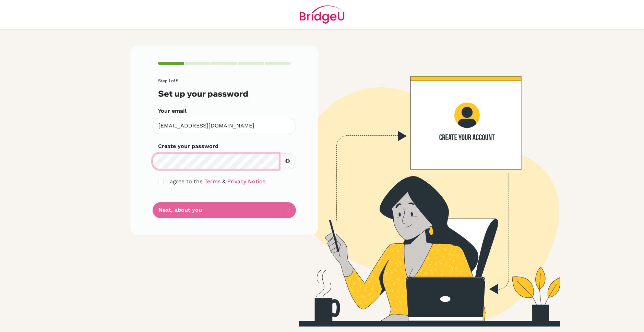 This screenshot has width=644, height=332. I want to click on a: Terms, so click(212, 181).